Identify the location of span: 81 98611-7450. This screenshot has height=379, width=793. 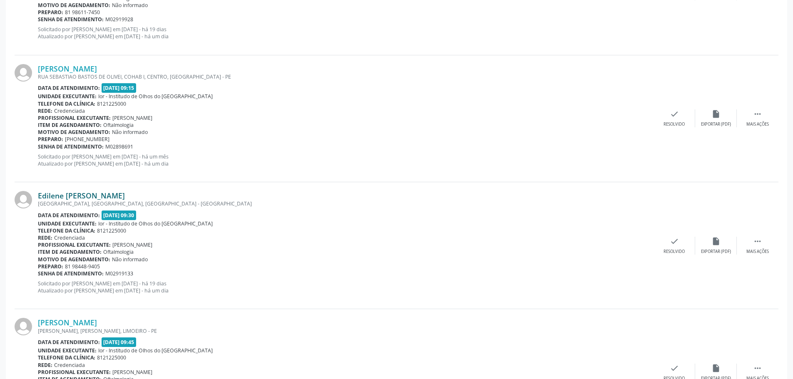
(82, 12).